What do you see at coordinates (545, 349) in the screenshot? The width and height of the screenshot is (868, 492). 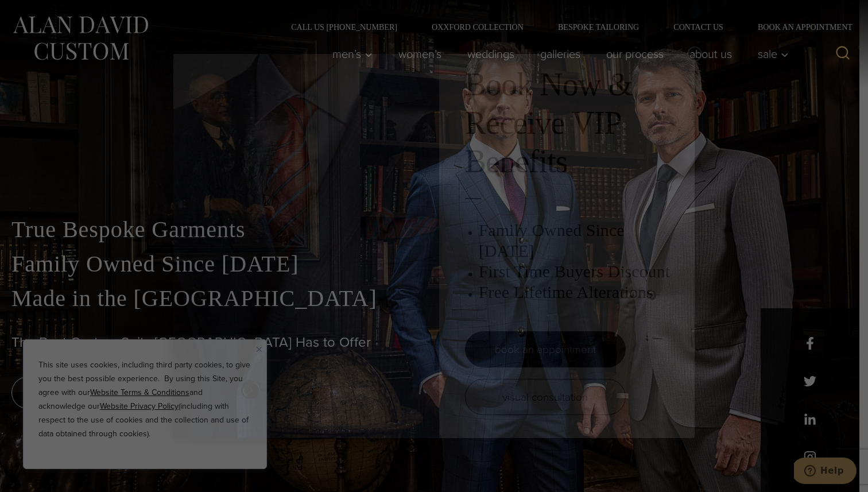 I see `a: book an appointment` at bounding box center [545, 349].